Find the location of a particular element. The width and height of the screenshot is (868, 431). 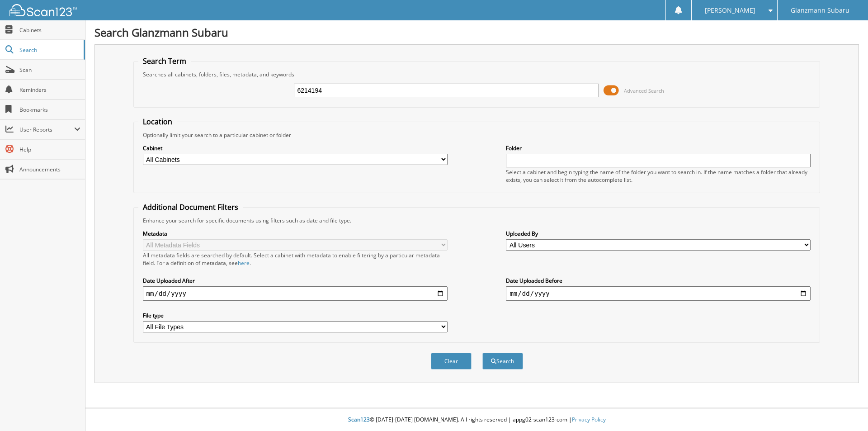

label: Date Uploaded After is located at coordinates (296, 280).